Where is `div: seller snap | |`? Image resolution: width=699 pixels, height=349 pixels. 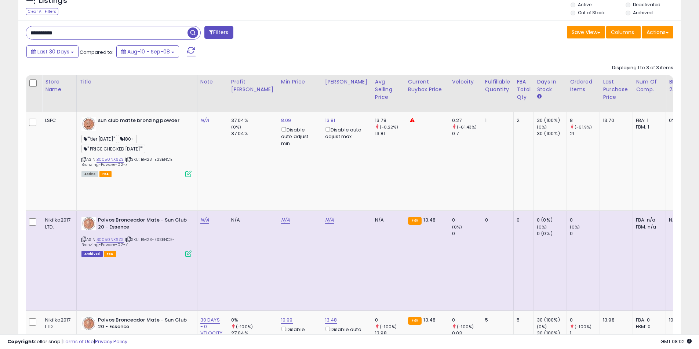
div: seller snap | | is located at coordinates (67, 342).